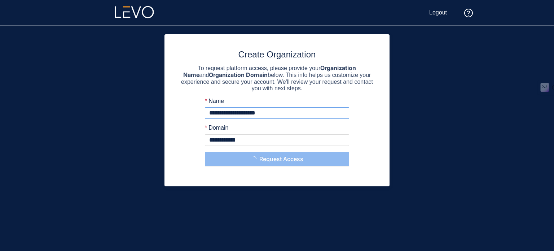 The width and height of the screenshot is (554, 251). I want to click on p: To request platform access, please provide your and below. This info helps us customize your expe..., so click(277, 78).